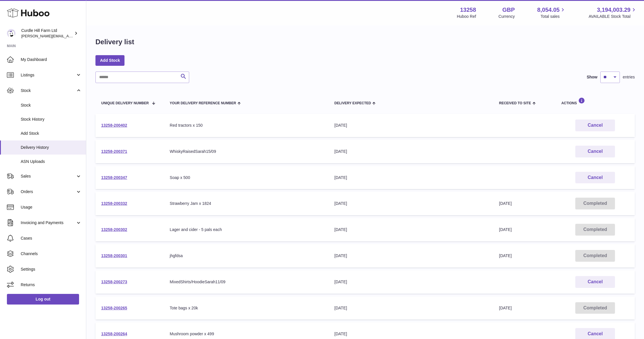 The image size is (644, 339). I want to click on div: Soap x 500, so click(246, 177).